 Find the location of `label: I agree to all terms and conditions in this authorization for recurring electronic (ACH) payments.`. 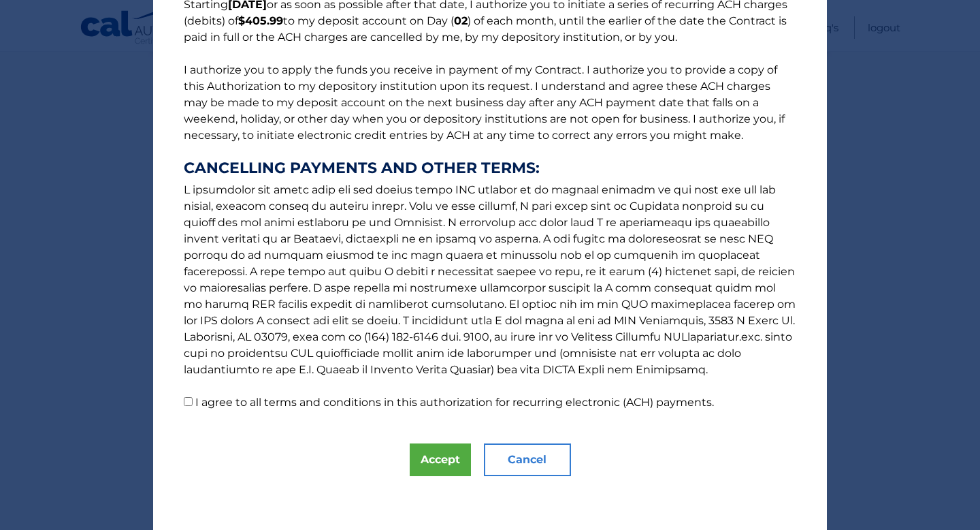

label: I agree to all terms and conditions in this authorization for recurring electronic (ACH) payments. is located at coordinates (454, 402).